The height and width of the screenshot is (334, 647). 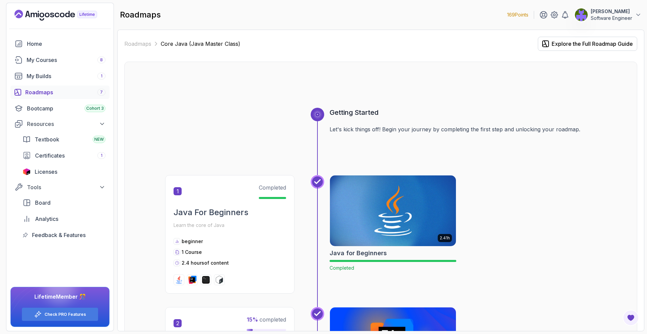 I want to click on div: Explore the Full Roadmap Guide, so click(x=592, y=44).